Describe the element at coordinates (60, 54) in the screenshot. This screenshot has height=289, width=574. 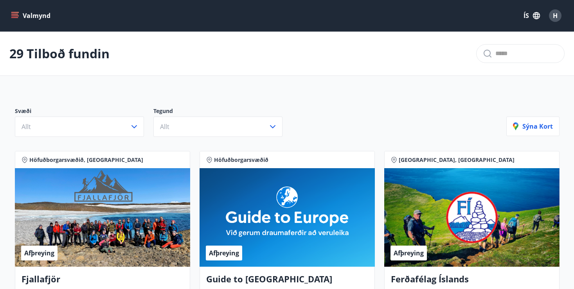
I see `p: 29 Tilboð fundin` at that location.